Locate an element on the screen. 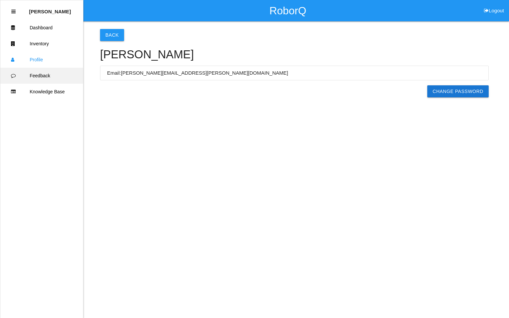 The width and height of the screenshot is (509, 318). div: Close is located at coordinates (13, 12).